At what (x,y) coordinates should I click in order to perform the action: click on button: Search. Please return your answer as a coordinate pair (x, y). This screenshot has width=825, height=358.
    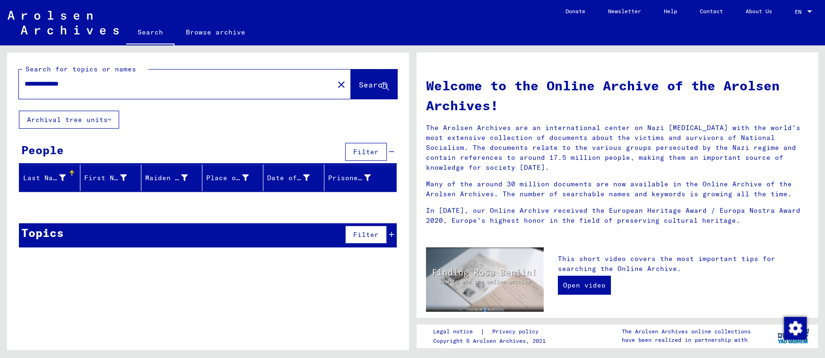
    Looking at the image, I should click on (374, 84).